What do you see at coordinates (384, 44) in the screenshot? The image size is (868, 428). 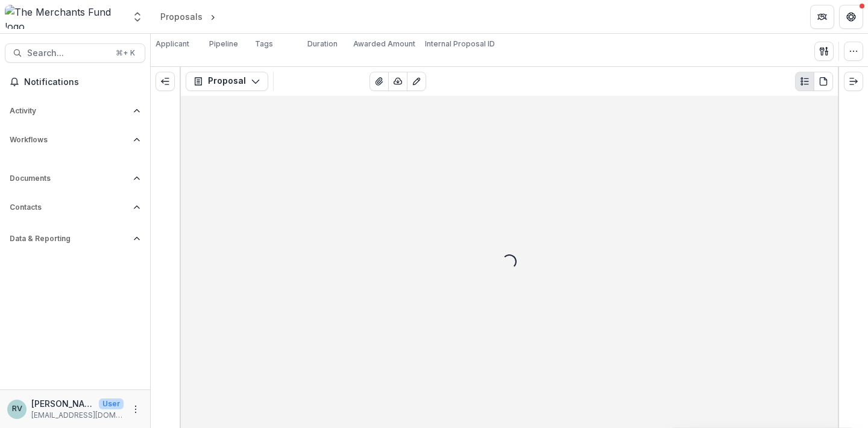 I see `p: Awarded Amount` at bounding box center [384, 44].